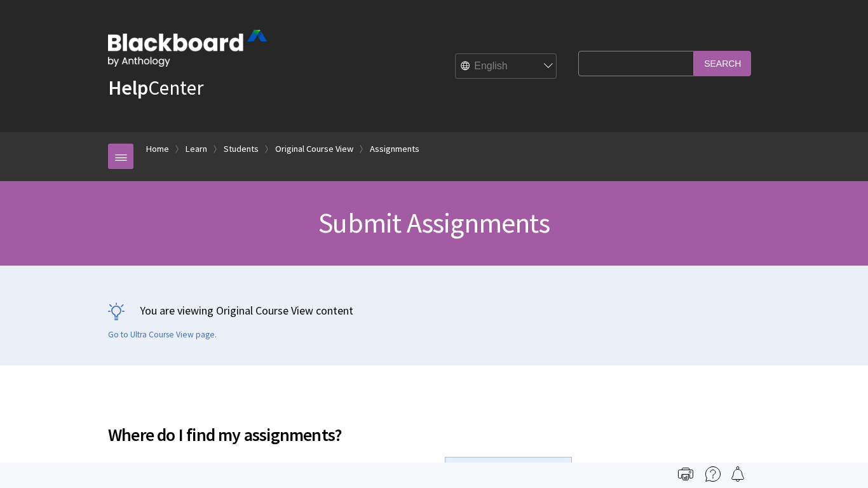 This screenshot has height=488, width=868. What do you see at coordinates (314, 149) in the screenshot?
I see `a: Original Course View` at bounding box center [314, 149].